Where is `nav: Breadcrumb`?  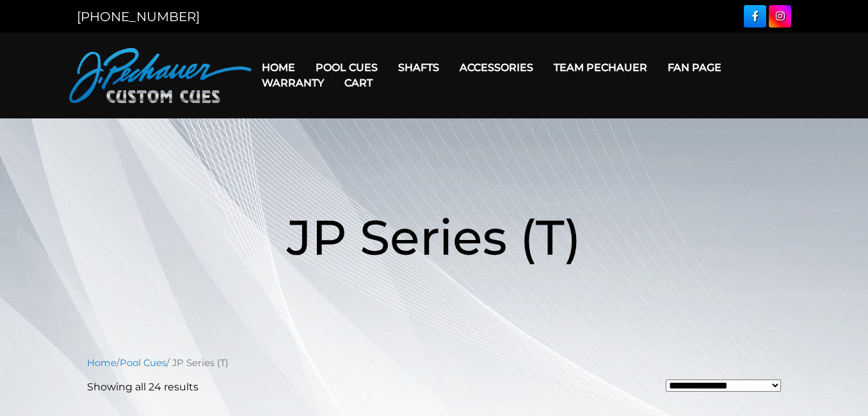 nav: Breadcrumb is located at coordinates (434, 363).